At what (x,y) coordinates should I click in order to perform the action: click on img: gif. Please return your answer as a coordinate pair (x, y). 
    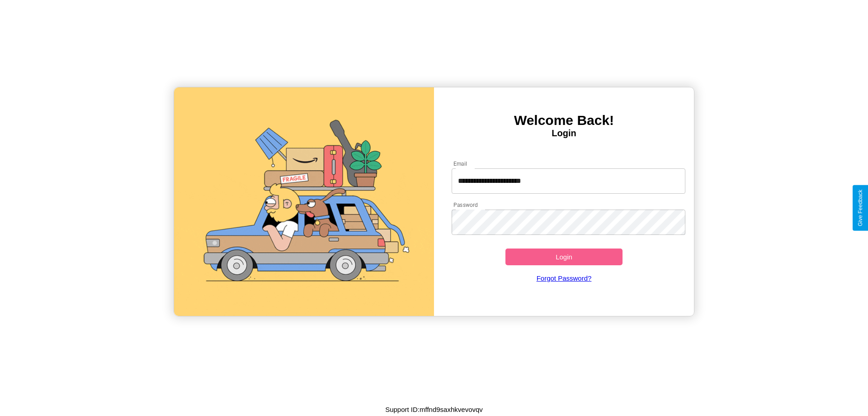
    Looking at the image, I should click on (304, 201).